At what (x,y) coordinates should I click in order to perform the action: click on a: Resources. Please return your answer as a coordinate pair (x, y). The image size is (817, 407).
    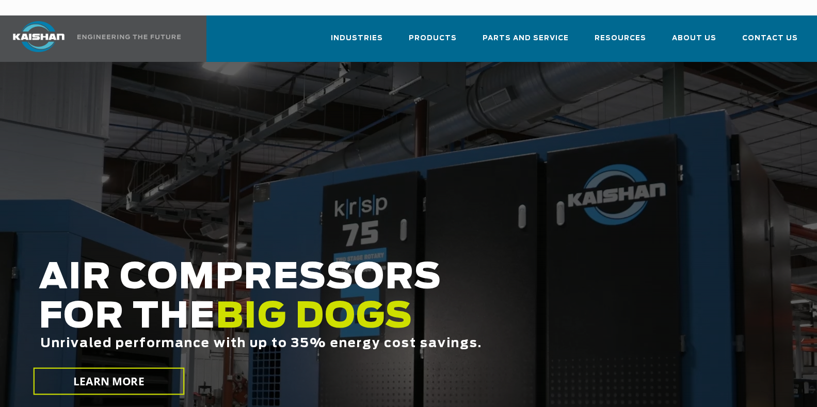
    Looking at the image, I should click on (621, 42).